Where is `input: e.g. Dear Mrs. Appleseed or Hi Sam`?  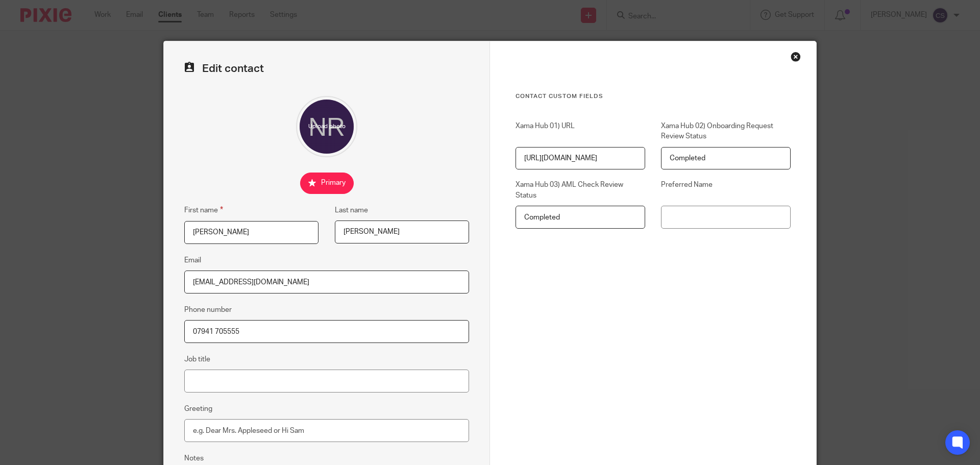 input: e.g. Dear Mrs. Appleseed or Hi Sam is located at coordinates (327, 430).